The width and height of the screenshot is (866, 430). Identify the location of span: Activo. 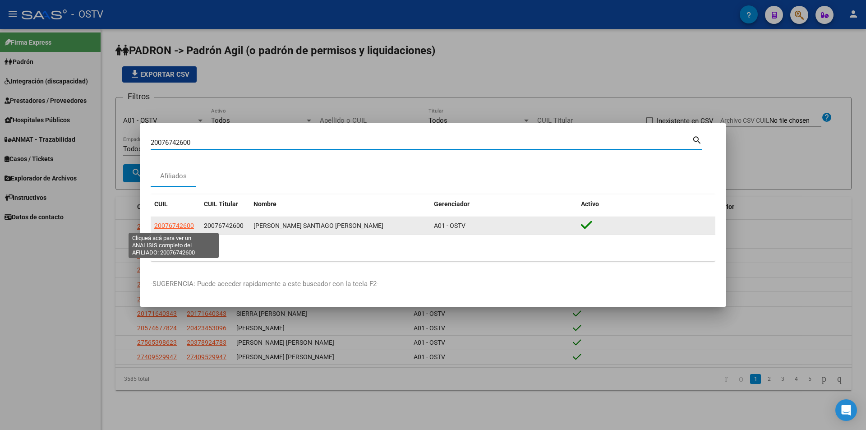
(590, 204).